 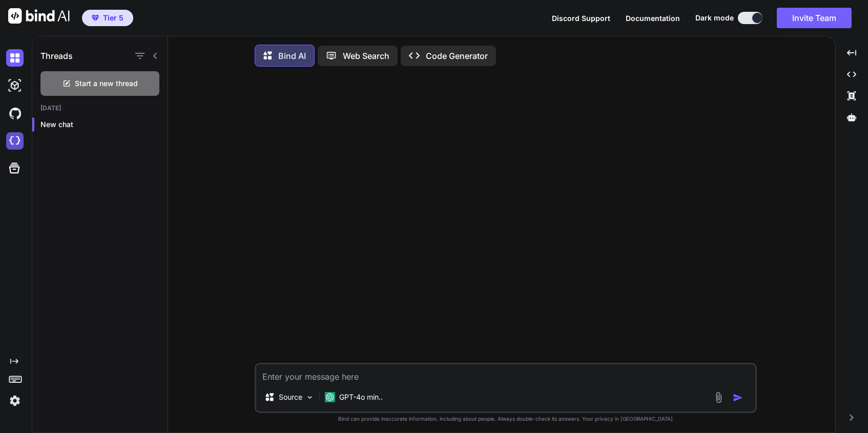 What do you see at coordinates (39, 16) in the screenshot?
I see `img: Bind AI` at bounding box center [39, 16].